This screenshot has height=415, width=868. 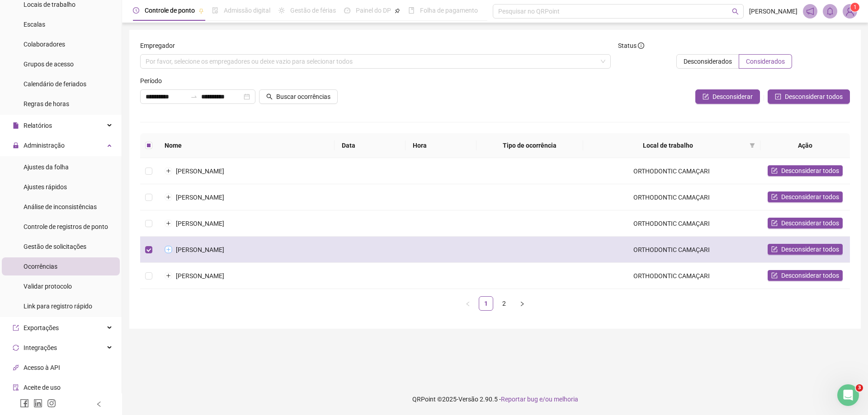 I want to click on label: Período, so click(x=154, y=81).